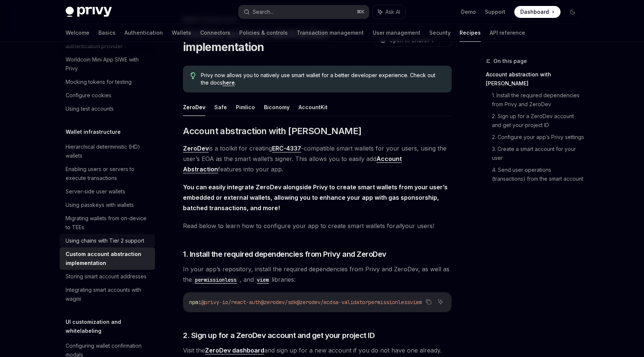  Describe the element at coordinates (77, 33) in the screenshot. I see `a: Welcome` at that location.